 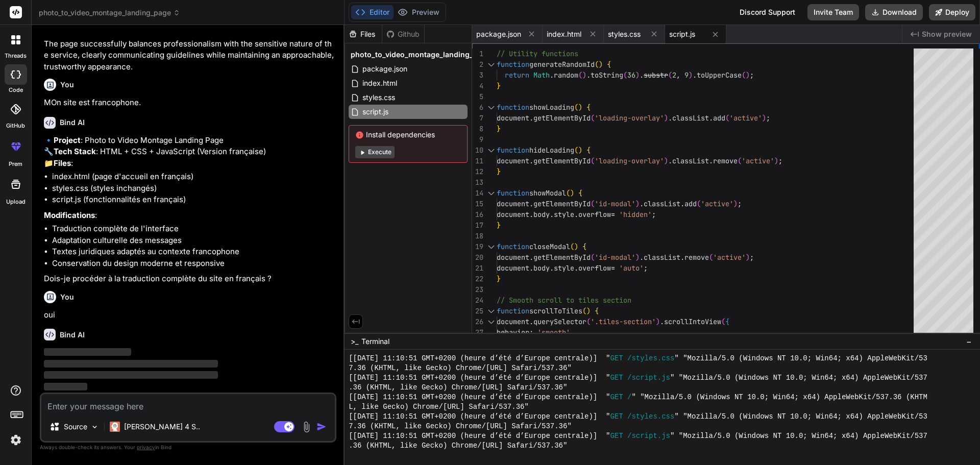 What do you see at coordinates (478, 54) in the screenshot?
I see `div: 1` at bounding box center [478, 54].